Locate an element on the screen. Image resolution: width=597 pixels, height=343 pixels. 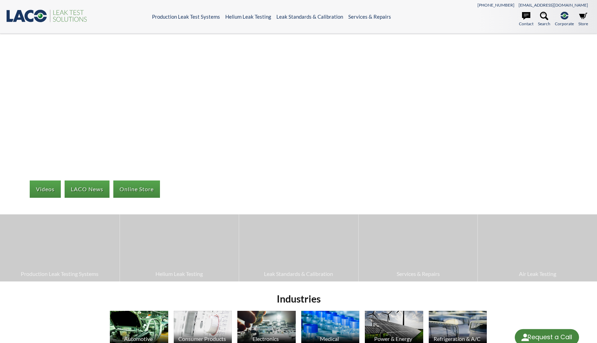
div: Automotive is located at coordinates (138, 338).